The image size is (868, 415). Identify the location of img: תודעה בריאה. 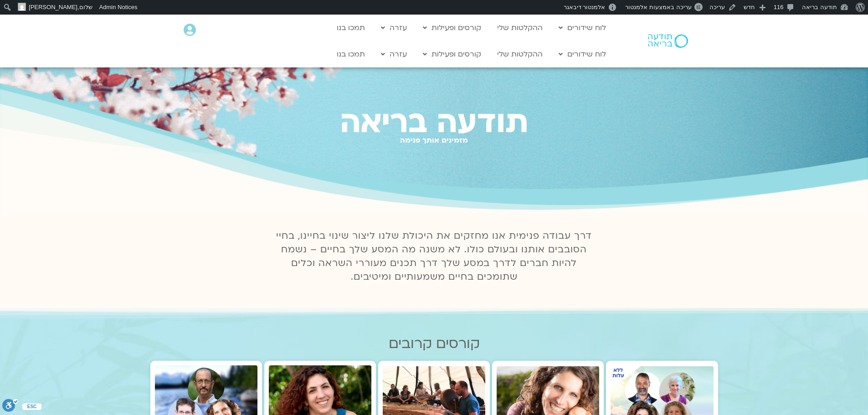
(668, 41).